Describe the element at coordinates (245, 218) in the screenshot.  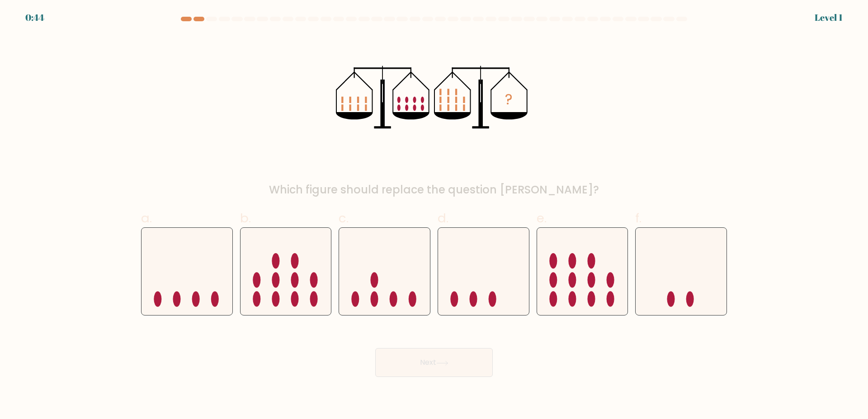
I see `span: b.` at that location.